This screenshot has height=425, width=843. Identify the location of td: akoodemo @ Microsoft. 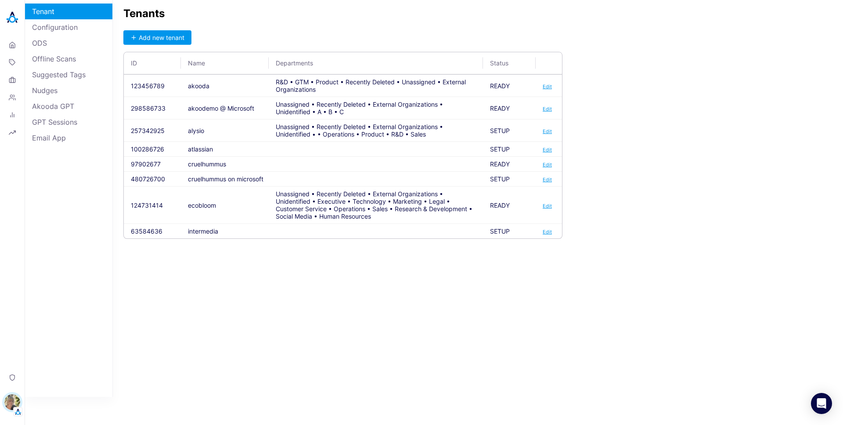
(225, 108).